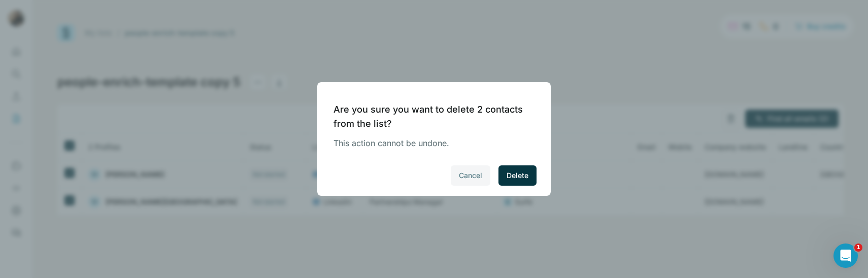  Describe the element at coordinates (471, 176) in the screenshot. I see `span: Cancel` at that location.